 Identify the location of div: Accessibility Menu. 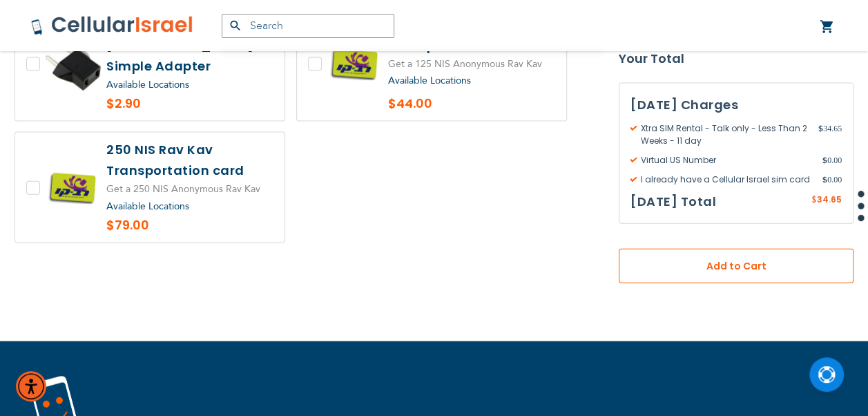
(31, 386).